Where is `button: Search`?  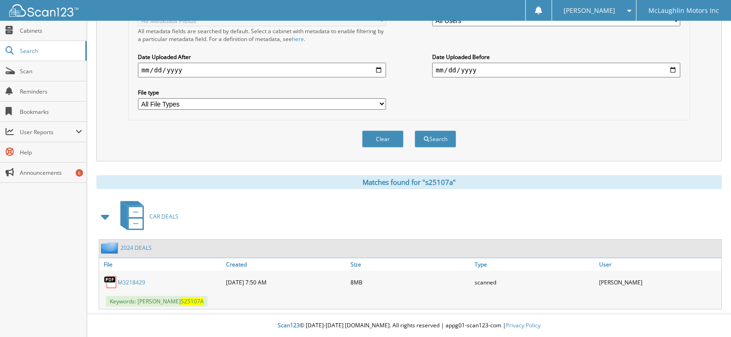
button: Search is located at coordinates (435, 139).